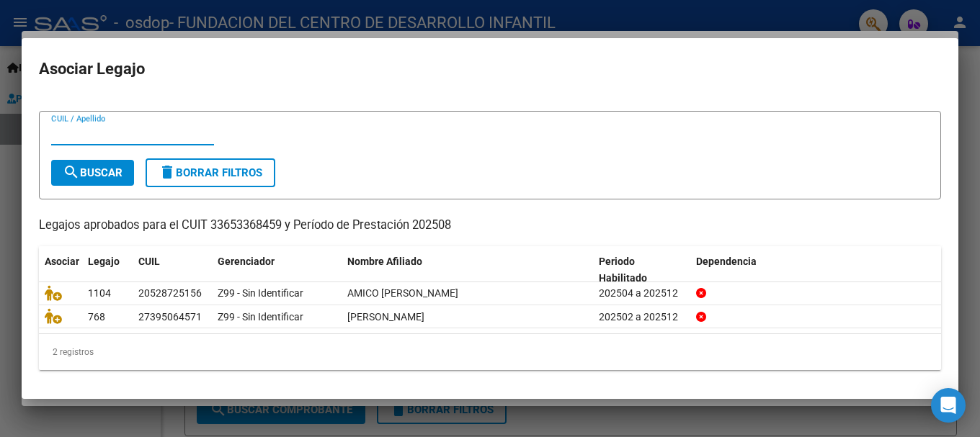  I want to click on div: 2 registros, so click(490, 352).